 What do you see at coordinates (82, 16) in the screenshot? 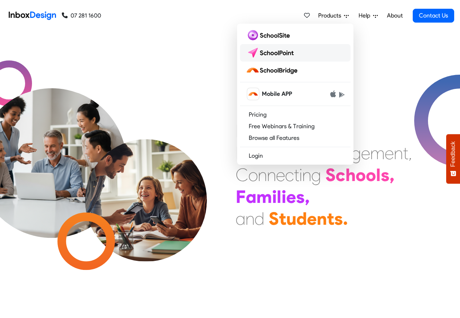
I see `a: 07 281 1600` at bounding box center [82, 16].